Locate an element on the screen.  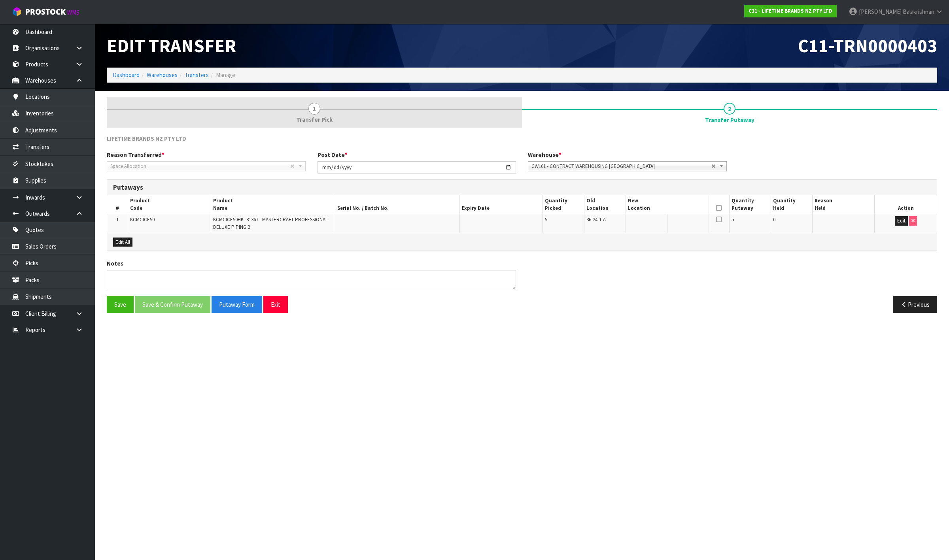
th: Expiry Date is located at coordinates (501, 204).